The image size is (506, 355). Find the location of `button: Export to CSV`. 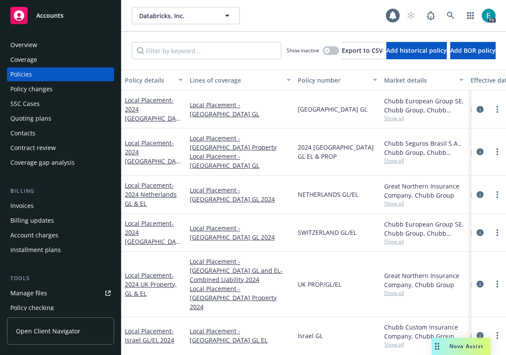

button: Export to CSV is located at coordinates (362, 51).